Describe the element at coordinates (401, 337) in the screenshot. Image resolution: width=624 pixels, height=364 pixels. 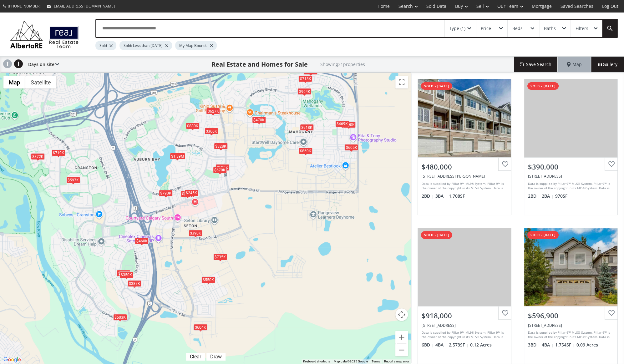
I see `button: Zoom in` at that location.